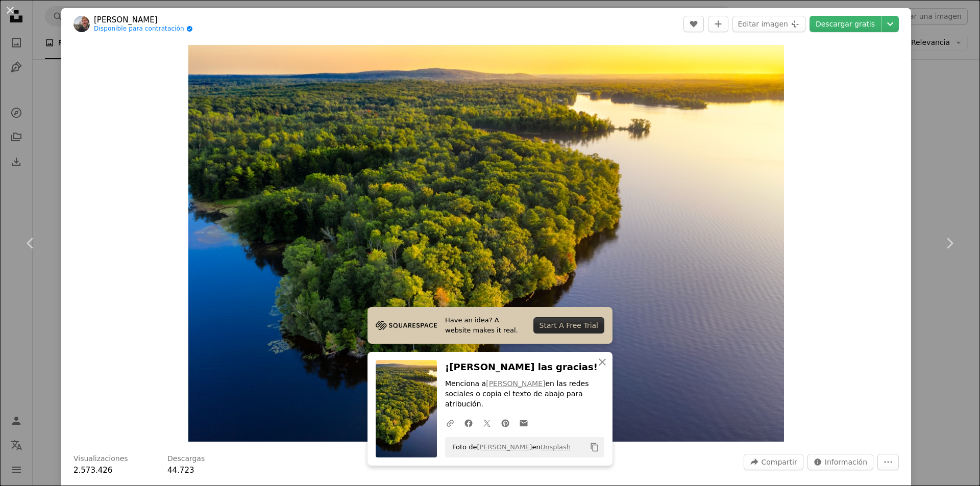 The width and height of the screenshot is (980, 486). Describe the element at coordinates (469, 423) in the screenshot. I see `a: Comparte en Facebook` at that location.